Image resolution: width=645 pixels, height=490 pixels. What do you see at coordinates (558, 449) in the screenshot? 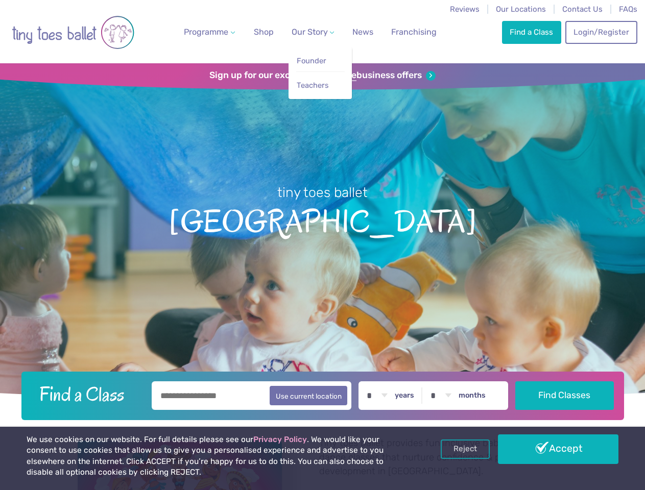
I see `a: Accept` at bounding box center [558, 449].